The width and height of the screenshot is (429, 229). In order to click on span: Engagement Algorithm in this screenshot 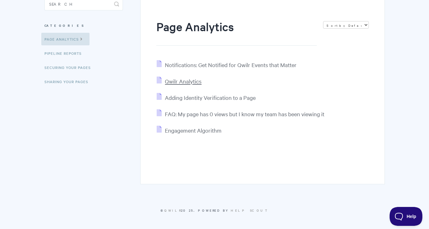, I will do `click(193, 130)`.